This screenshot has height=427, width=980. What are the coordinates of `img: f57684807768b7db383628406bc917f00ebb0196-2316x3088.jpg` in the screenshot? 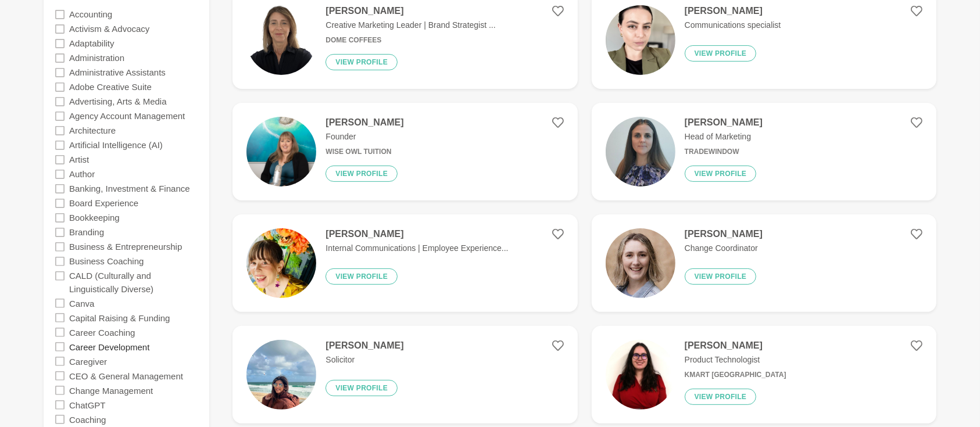 It's located at (641, 40).